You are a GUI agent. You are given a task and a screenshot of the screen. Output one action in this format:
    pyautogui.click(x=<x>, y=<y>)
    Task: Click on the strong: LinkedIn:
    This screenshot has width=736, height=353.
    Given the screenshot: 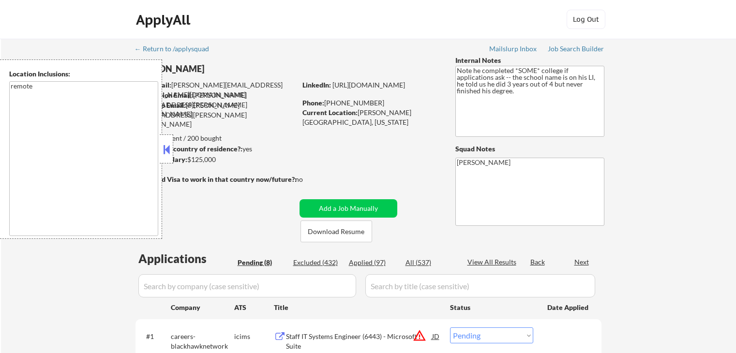 What is the action you would take?
    pyautogui.click(x=316, y=85)
    